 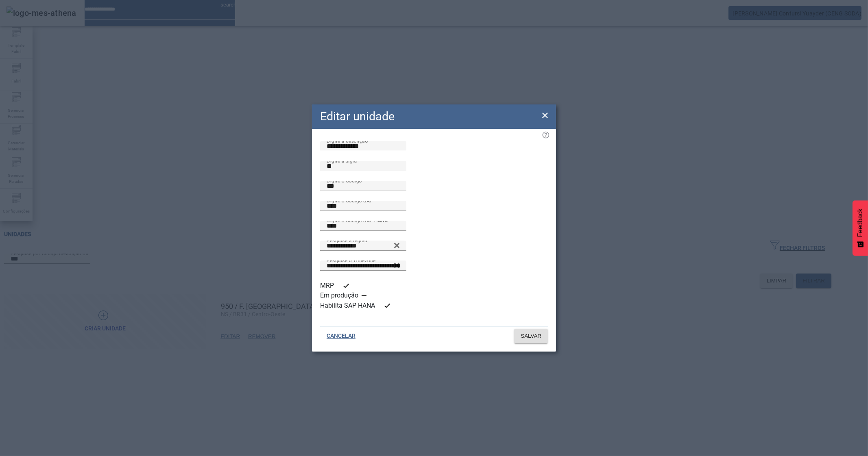 I want to click on button: CANCELAR, so click(x=341, y=336).